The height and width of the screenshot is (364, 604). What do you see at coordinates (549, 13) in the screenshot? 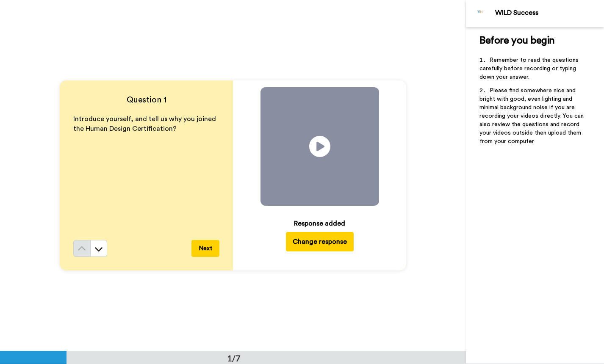
I see `div: WILD Success` at bounding box center [549, 13].